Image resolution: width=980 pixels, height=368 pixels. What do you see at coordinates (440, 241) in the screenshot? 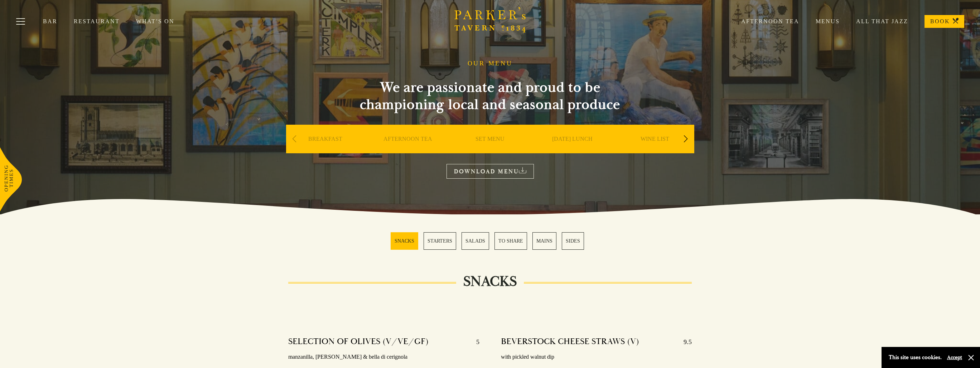
I see `a: 2 / 6` at bounding box center [440, 241].